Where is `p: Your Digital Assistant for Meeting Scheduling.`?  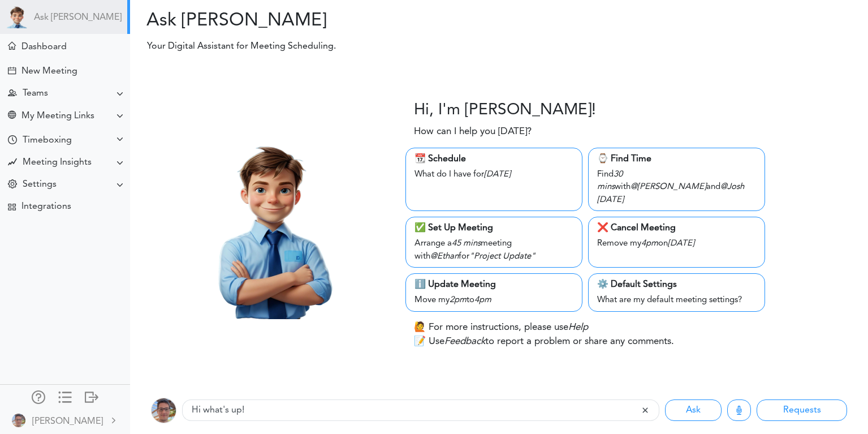 p: Your Digital Assistant for Meeting Scheduling. is located at coordinates (398, 46).